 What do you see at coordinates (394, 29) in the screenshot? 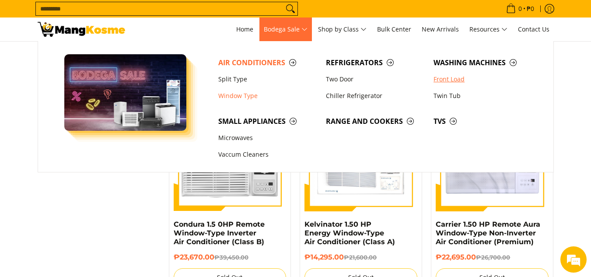
I see `a: Bulk Center` at bounding box center [394, 29].